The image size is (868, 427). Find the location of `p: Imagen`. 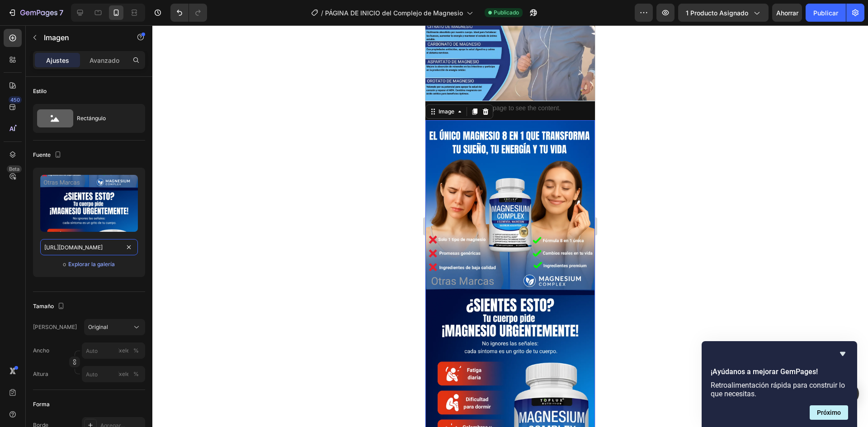

p: Imagen is located at coordinates (82, 37).